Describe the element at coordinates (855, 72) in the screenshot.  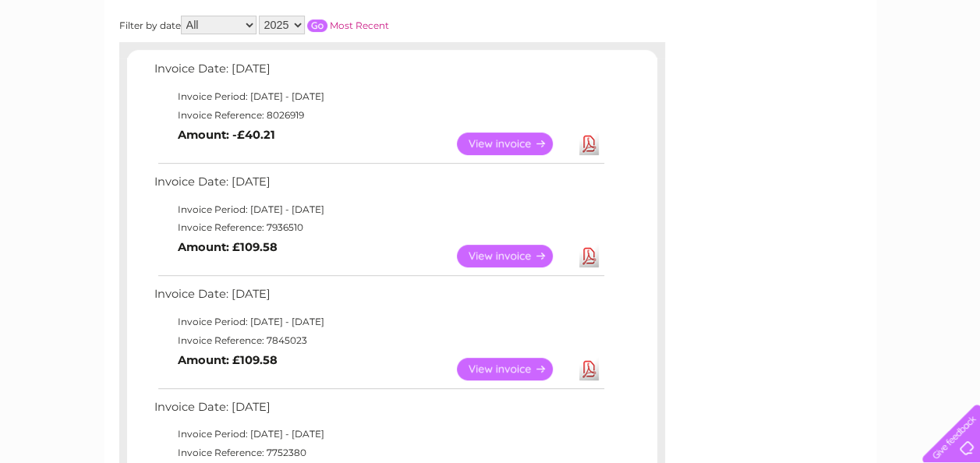
I see `a: Blog` at that location.